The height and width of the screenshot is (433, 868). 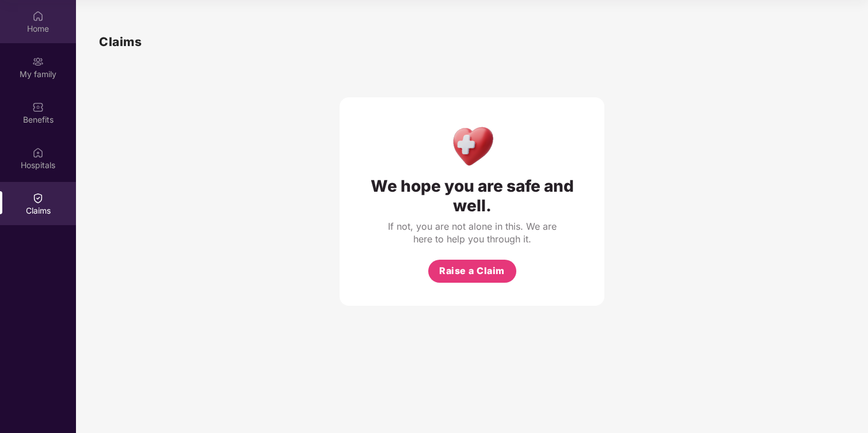 I want to click on img: svg+xml;base64,PHN2ZyBpZD0iQmVuZWZpdHMiIHhtbG5zPSJodHRwOi8vd3d3LnczLm9yZy8yMDAwL3N2ZyIgd2lkdGg9Ij..., so click(x=38, y=107).